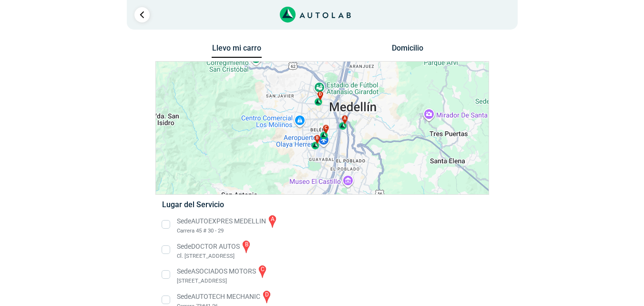 The height and width of the screenshot is (306, 644). I want to click on h5: Lugar del Servicio, so click(322, 204).